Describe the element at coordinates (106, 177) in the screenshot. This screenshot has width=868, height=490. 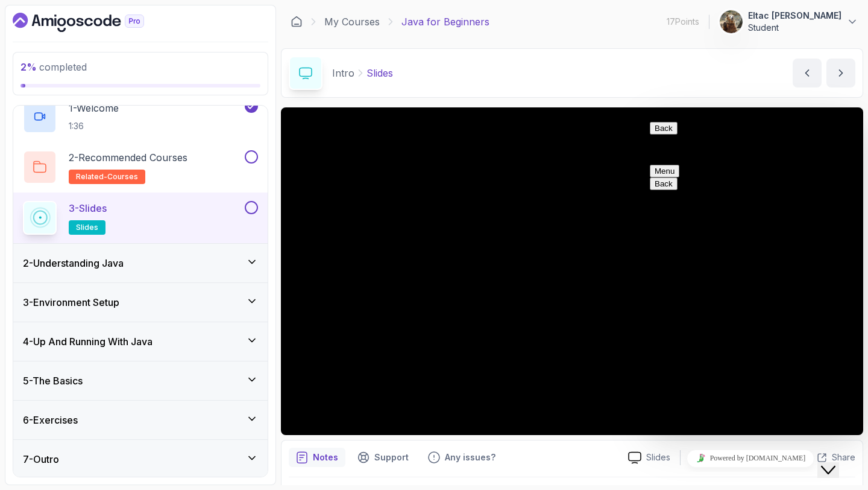
I see `span: related-courses` at that location.